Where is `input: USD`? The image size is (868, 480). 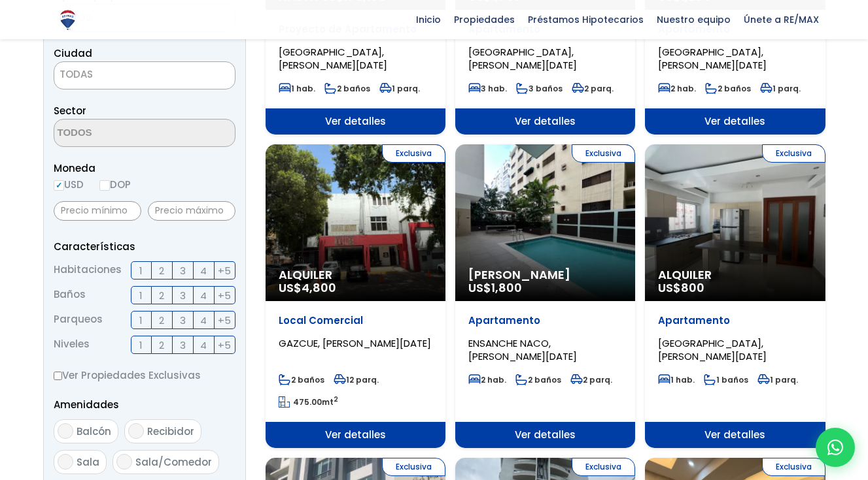
input: USD is located at coordinates (59, 186).